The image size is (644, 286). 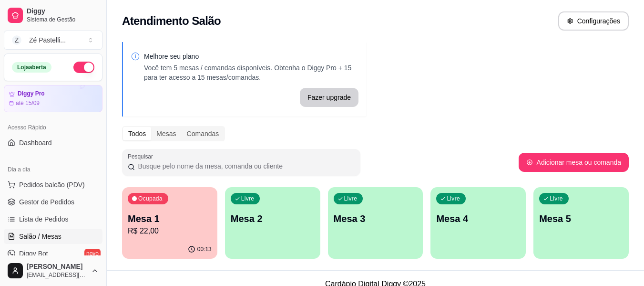 I want to click on span: Gestor de Pedidos, so click(x=47, y=202).